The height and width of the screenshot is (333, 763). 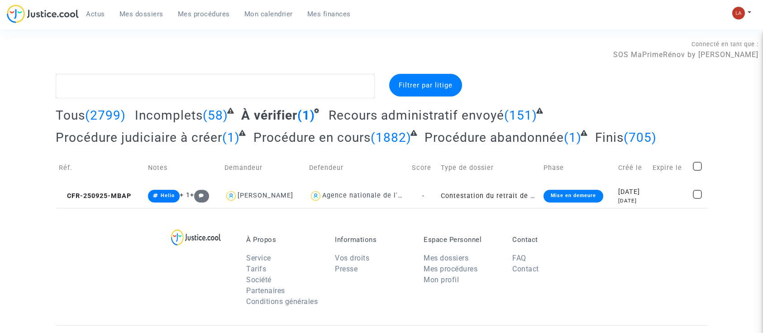 What do you see at coordinates (312, 137) in the screenshot?
I see `span: Procédure en cours` at bounding box center [312, 137].